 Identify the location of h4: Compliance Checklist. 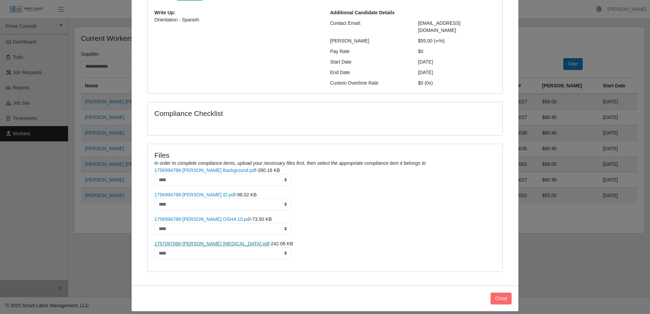
(266, 113).